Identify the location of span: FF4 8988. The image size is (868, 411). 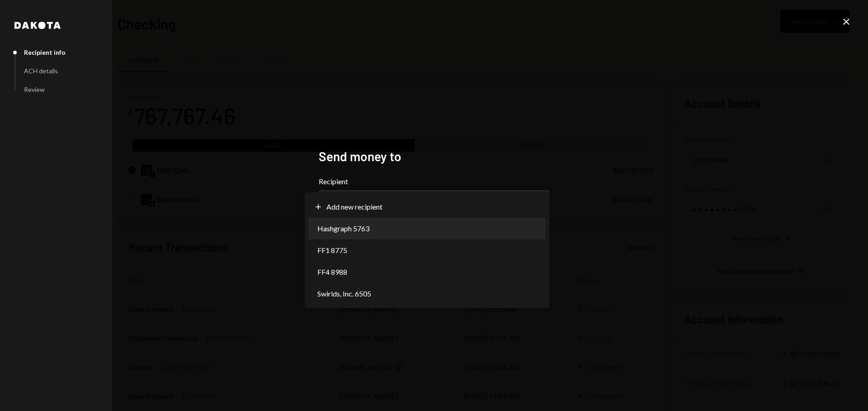
(332, 272).